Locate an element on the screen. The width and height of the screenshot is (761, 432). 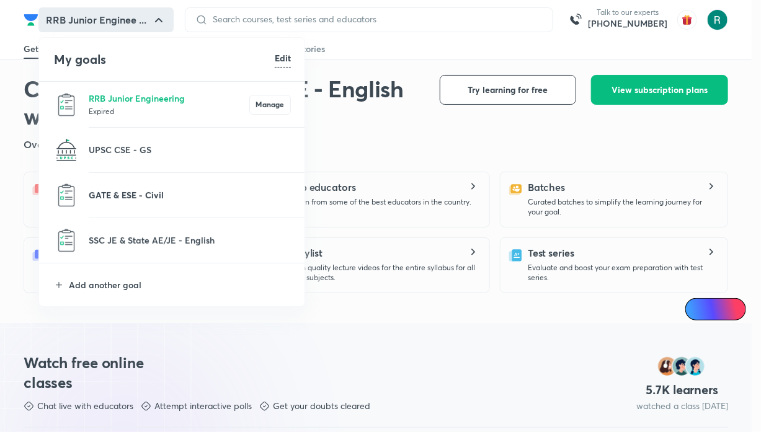
p: SSC JE & State AE/JE - English is located at coordinates (190, 240).